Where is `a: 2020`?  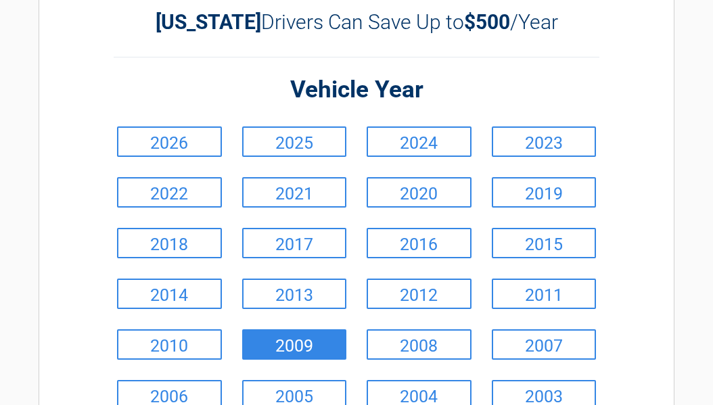 a: 2020 is located at coordinates (419, 192).